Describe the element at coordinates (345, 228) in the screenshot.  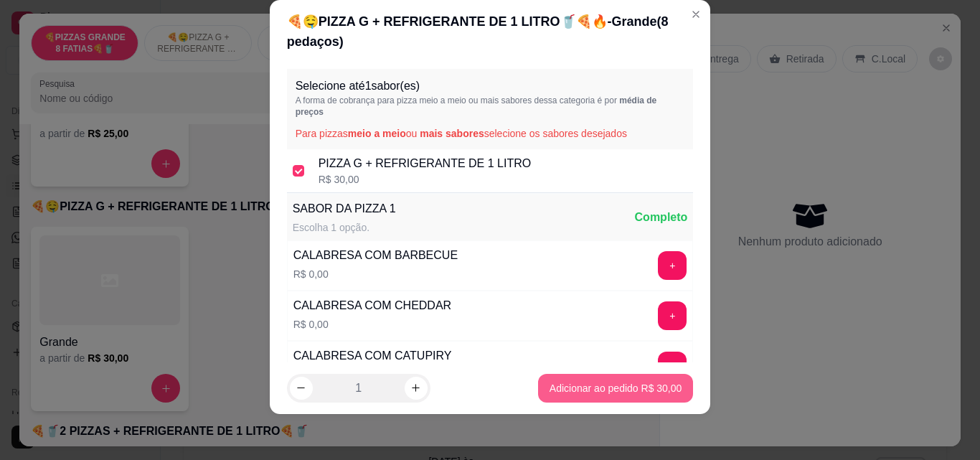
I see `div: Escolha 1 opção.` at that location.